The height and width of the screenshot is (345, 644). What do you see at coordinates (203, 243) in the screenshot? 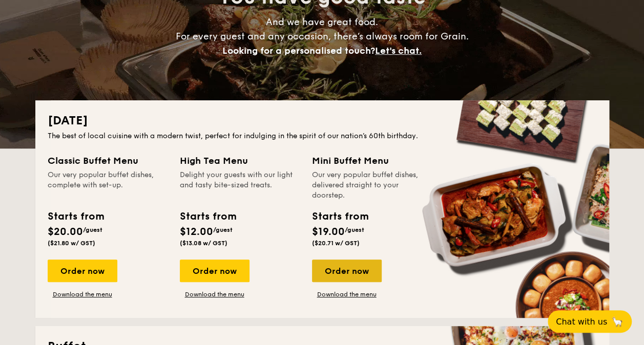
I see `span: ($13.08 w/ GST)` at bounding box center [203, 243].